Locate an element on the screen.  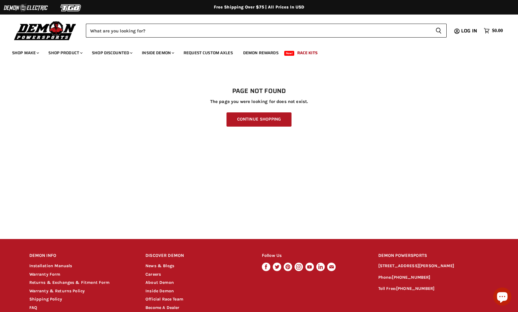
a: Log in is located at coordinates (470, 31).